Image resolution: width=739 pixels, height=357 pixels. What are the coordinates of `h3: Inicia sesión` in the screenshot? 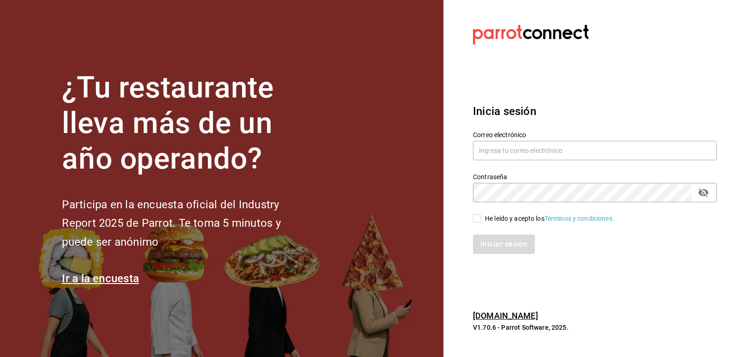 It's located at (595, 111).